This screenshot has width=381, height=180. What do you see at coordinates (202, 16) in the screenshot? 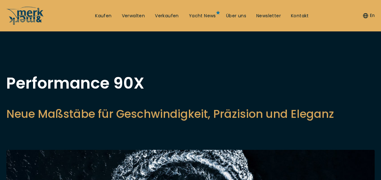
I see `a: Yacht News` at bounding box center [202, 16].